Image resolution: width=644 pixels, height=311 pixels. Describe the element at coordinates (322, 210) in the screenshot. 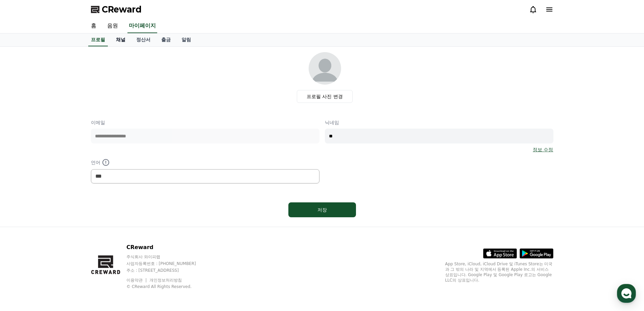

I see `div: 저장` at that location.